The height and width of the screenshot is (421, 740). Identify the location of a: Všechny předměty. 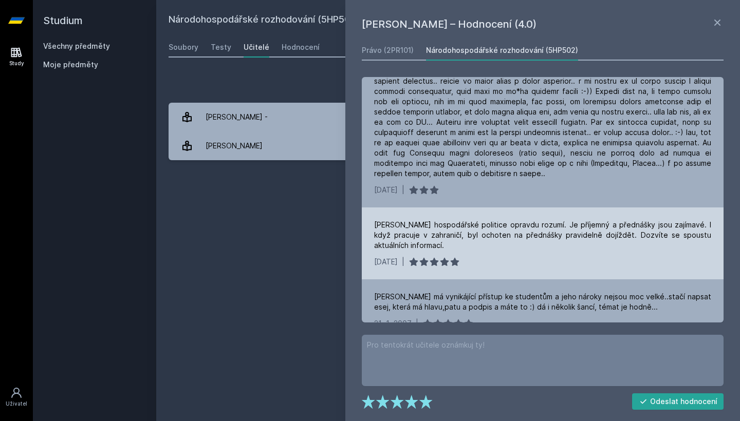
(77, 46).